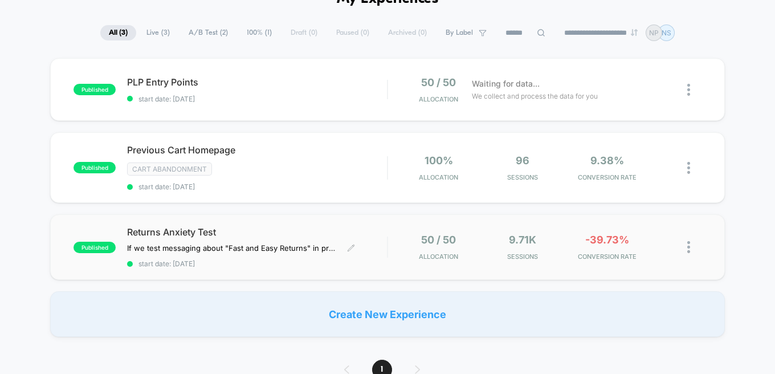 This screenshot has height=374, width=775. Describe the element at coordinates (257, 232) in the screenshot. I see `span: Returns Anxiety Test` at that location.